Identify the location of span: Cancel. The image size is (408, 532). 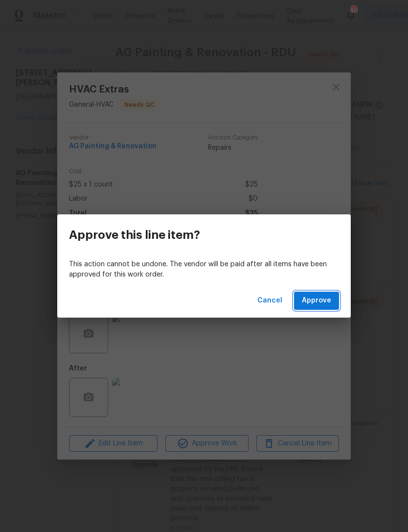
(270, 300).